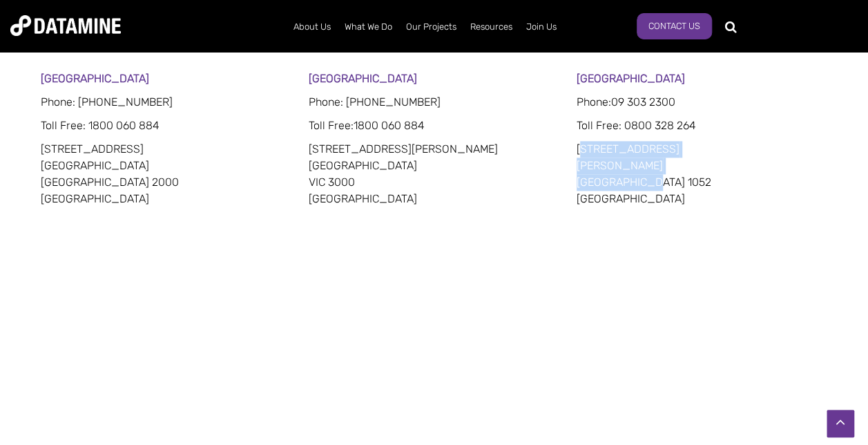  I want to click on a: Join Us, so click(542, 27).